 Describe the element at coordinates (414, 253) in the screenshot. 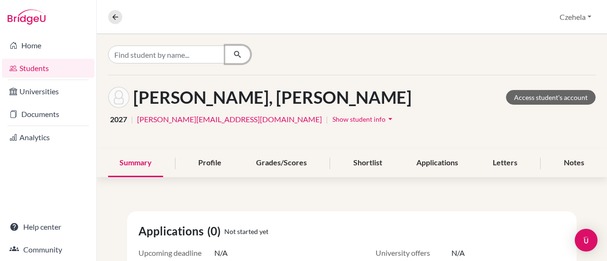

I see `span: University offers` at that location.